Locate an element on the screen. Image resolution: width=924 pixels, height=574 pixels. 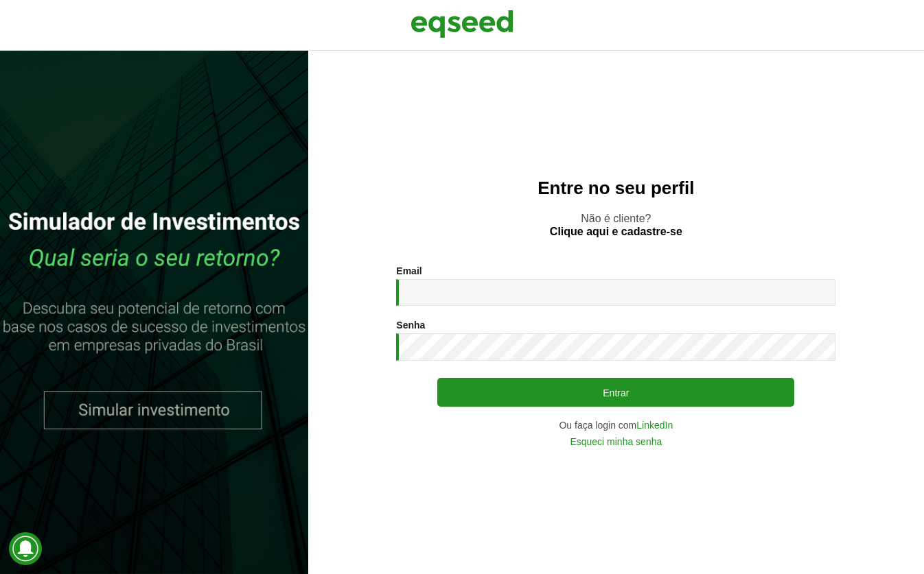
a: Clique aqui e cadastre-se is located at coordinates (616, 232).